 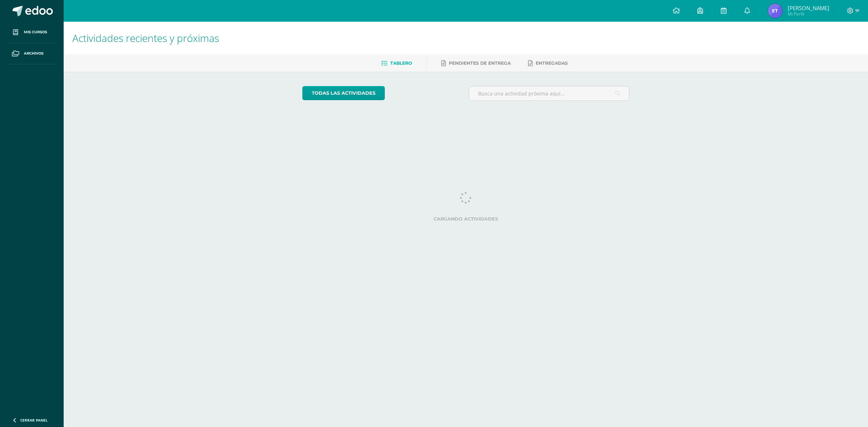 I want to click on a: Entregadas, so click(x=548, y=63).